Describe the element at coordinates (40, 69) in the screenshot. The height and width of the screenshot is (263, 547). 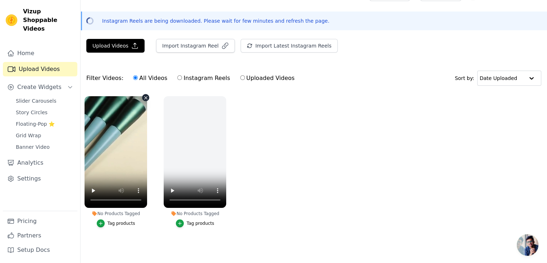
I see `a: Upload Videos` at that location.